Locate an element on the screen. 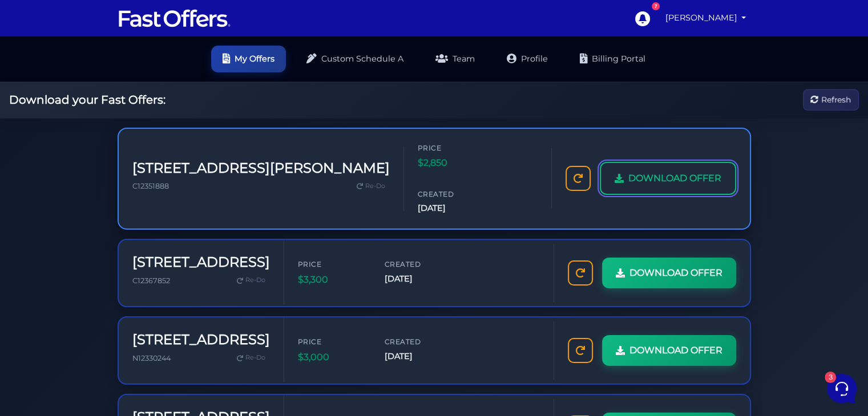  button: Start a Conversation is located at coordinates (114, 172).